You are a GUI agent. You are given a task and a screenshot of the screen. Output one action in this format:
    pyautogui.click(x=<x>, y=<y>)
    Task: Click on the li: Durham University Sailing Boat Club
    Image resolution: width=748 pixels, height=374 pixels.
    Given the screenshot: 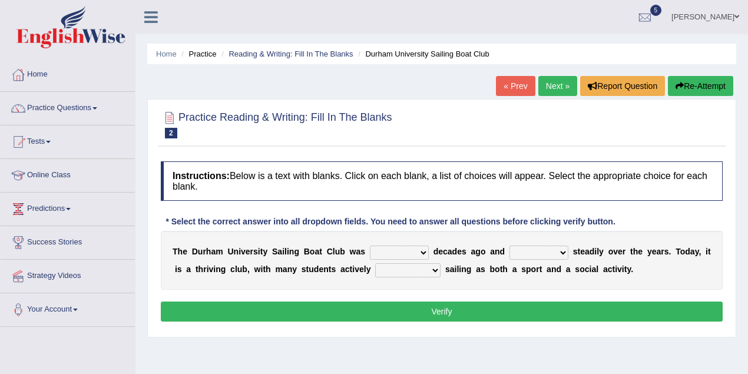 What is the action you would take?
    pyautogui.click(x=422, y=54)
    